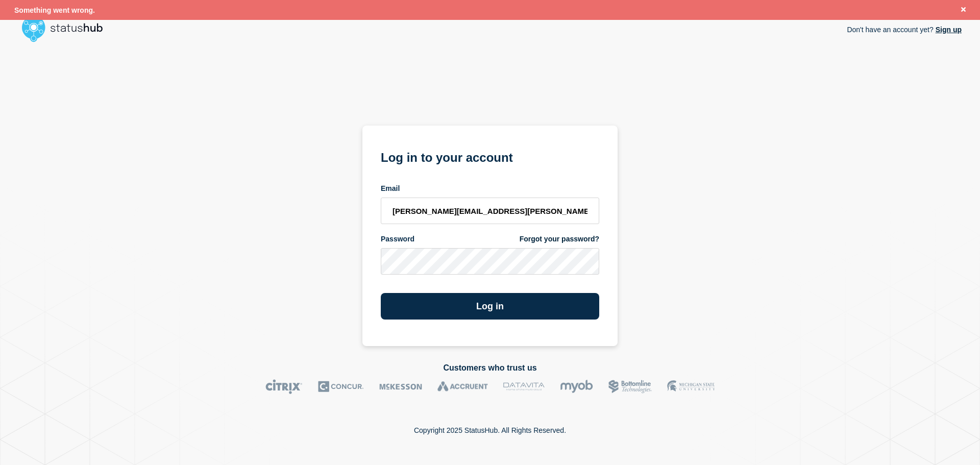 This screenshot has height=465, width=980. What do you see at coordinates (559, 238) in the screenshot?
I see `a: Forgot your password?` at bounding box center [559, 238].